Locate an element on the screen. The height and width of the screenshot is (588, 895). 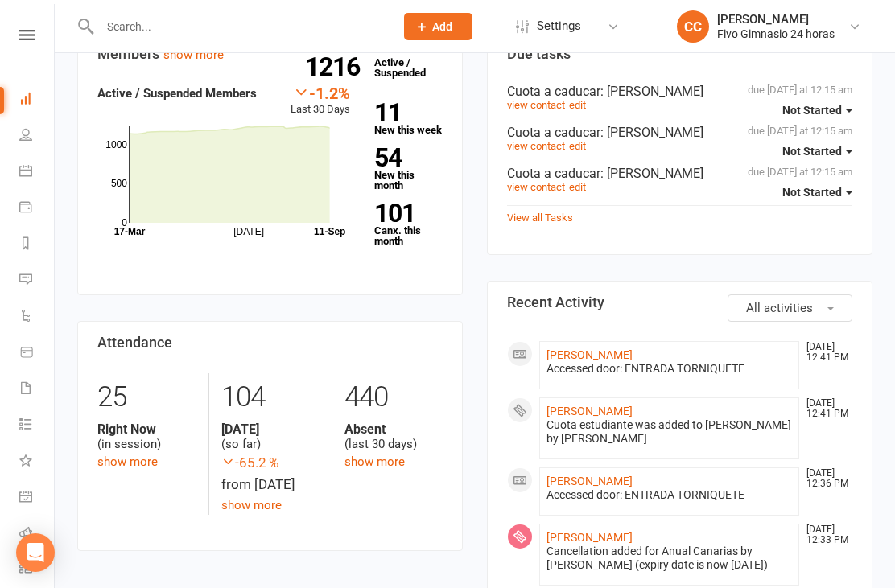
strong: Absent is located at coordinates (393, 429).